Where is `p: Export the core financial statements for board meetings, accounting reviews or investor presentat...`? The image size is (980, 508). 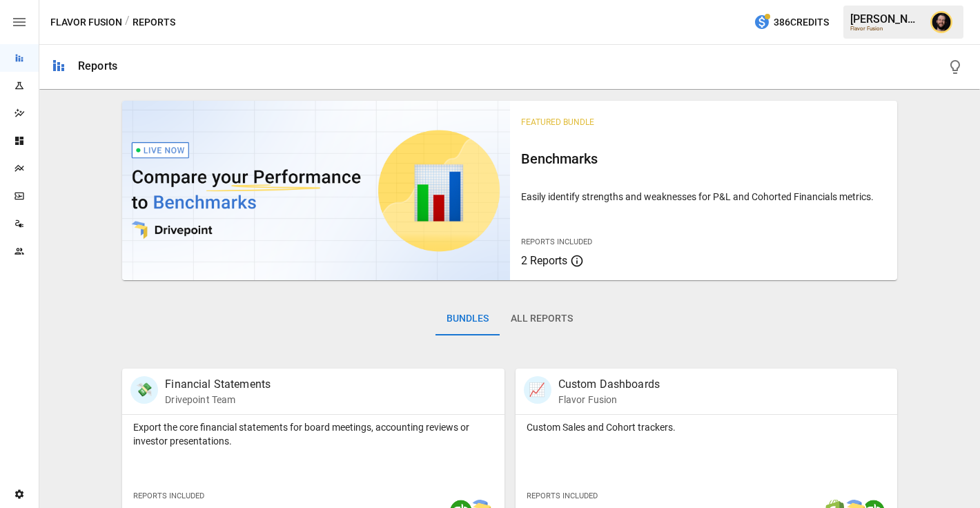 p: Export the core financial statements for board meetings, accounting reviews or investor presentat... is located at coordinates (313, 435).